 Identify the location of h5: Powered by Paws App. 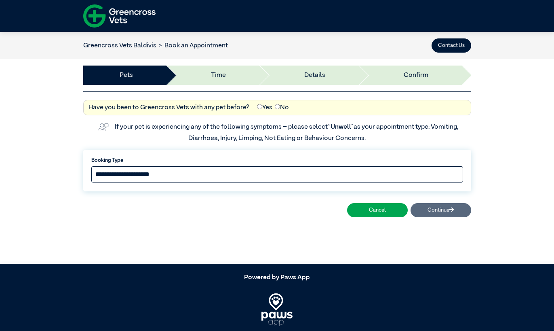
(277, 277).